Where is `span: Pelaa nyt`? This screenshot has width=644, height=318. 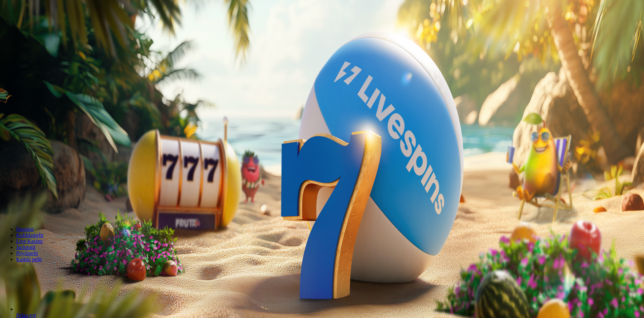
span: Pelaa nyt is located at coordinates (26, 315).